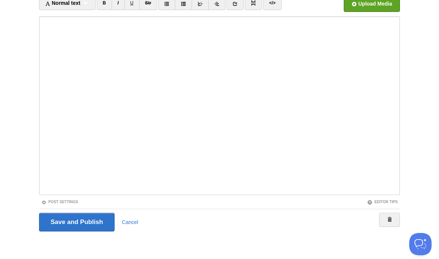 The height and width of the screenshot is (259, 439). Describe the element at coordinates (253, 3) in the screenshot. I see `img: pagebreak-icon.png` at that location.